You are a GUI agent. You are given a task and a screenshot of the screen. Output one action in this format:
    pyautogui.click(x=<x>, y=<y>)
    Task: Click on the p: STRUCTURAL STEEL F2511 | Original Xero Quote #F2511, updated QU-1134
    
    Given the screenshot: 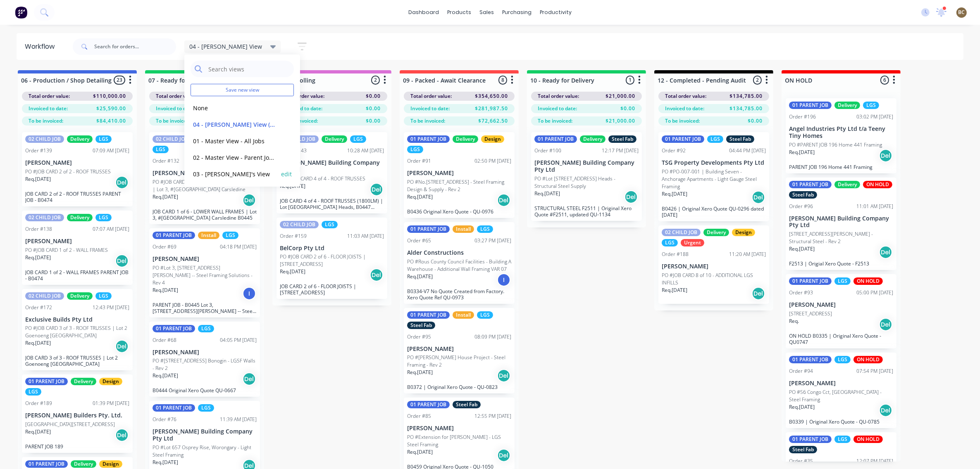 What is the action you would take?
    pyautogui.click(x=587, y=212)
    